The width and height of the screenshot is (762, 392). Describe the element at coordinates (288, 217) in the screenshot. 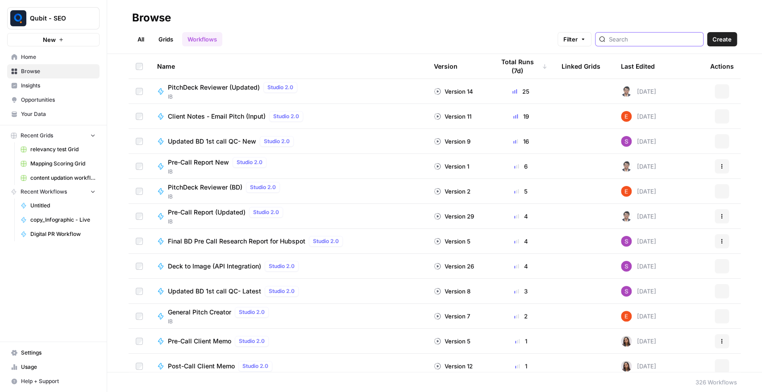

I see `a: Pre-Call Report (Updated)Studio 2.0IB` at that location.